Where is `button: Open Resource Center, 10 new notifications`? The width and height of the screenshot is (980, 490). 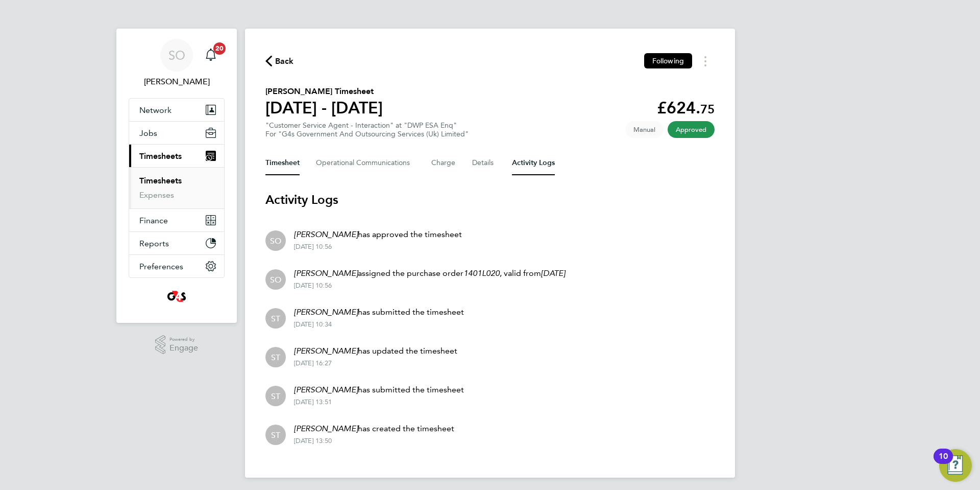
button: Open Resource Center, 10 new notifications is located at coordinates (956, 466).